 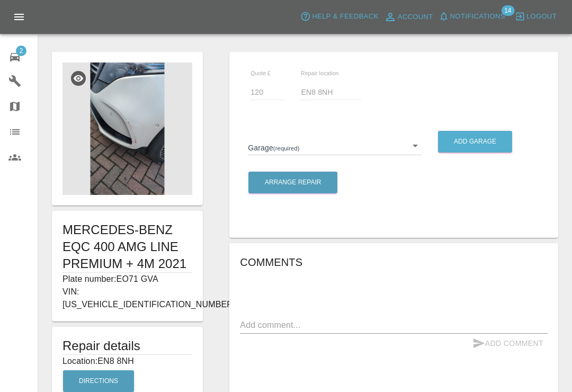 I want to click on button: Arrange Repair, so click(x=293, y=182).